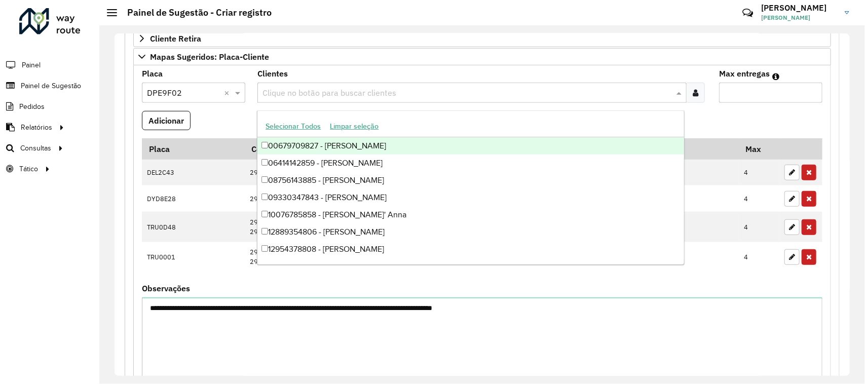  I want to click on em: Máximo de clientes que serão colocados na mesma rota com os clientes informados, so click(776, 77).